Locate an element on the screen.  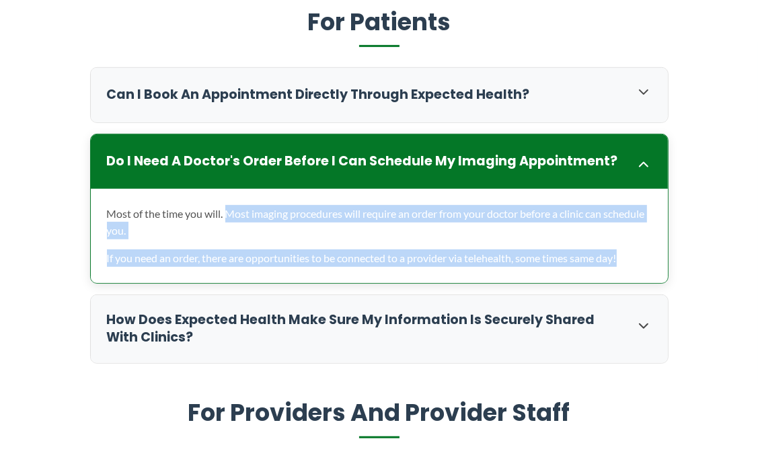
p: Most of the time you will. Most imaging procedures will require an order from your doctor before ... is located at coordinates (379, 222).